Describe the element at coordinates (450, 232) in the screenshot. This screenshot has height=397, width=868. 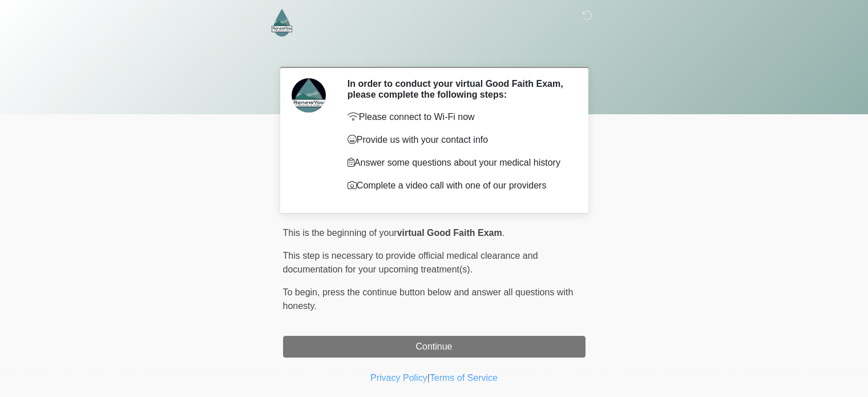
I see `strong: virtual Good Faith Exam` at that location.